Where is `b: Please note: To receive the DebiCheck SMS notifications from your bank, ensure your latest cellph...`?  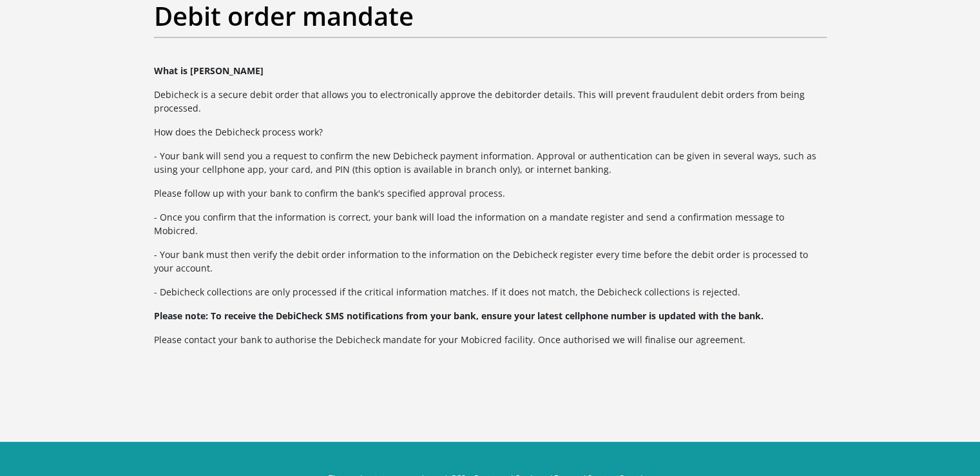 b: Please note: To receive the DebiCheck SMS notifications from your bank, ensure your latest cellph... is located at coordinates (459, 315).